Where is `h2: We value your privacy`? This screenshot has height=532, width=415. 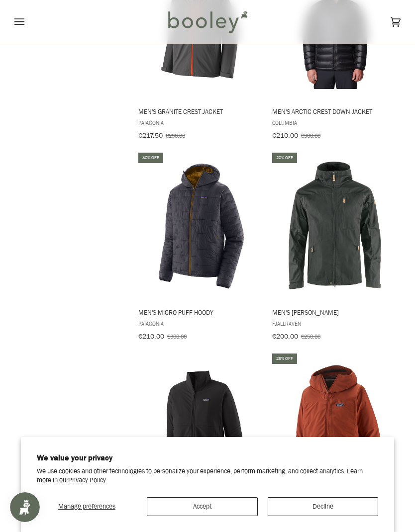 h2: We value your privacy is located at coordinates (208, 458).